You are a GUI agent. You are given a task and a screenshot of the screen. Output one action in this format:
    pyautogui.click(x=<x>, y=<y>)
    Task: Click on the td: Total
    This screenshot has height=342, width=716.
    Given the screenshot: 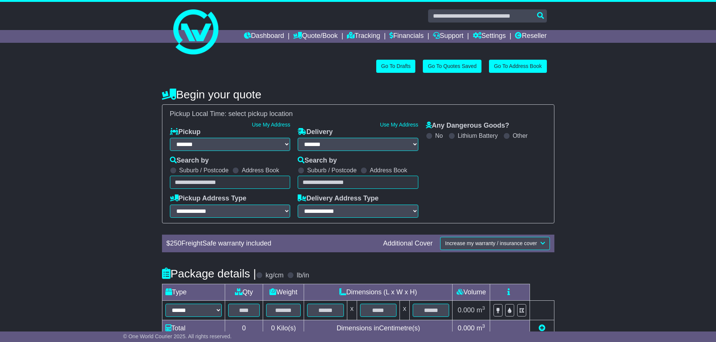 What is the action you would take?
    pyautogui.click(x=193, y=329)
    